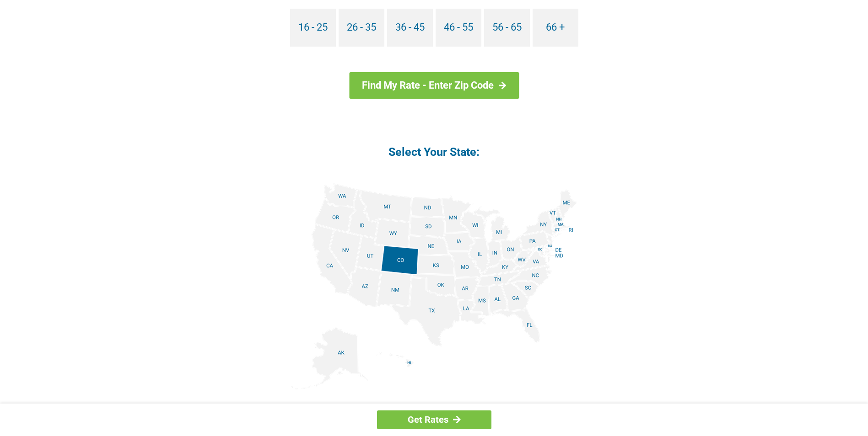  I want to click on a: 46 - 55, so click(459, 28).